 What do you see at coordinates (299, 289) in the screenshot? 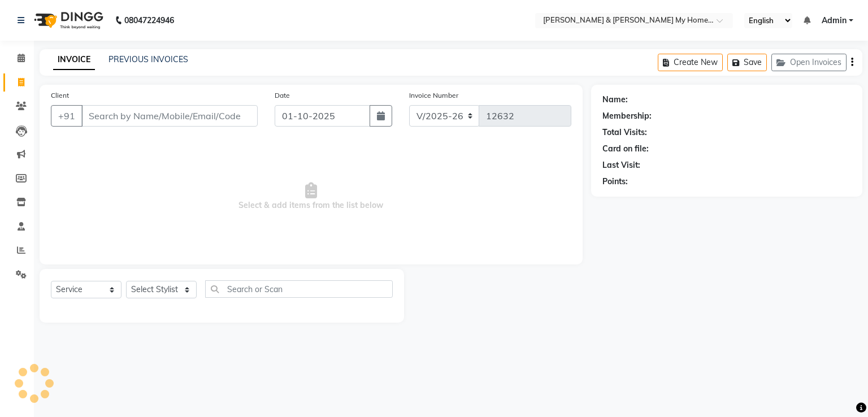
I see `input: Search or Scan` at bounding box center [299, 289].